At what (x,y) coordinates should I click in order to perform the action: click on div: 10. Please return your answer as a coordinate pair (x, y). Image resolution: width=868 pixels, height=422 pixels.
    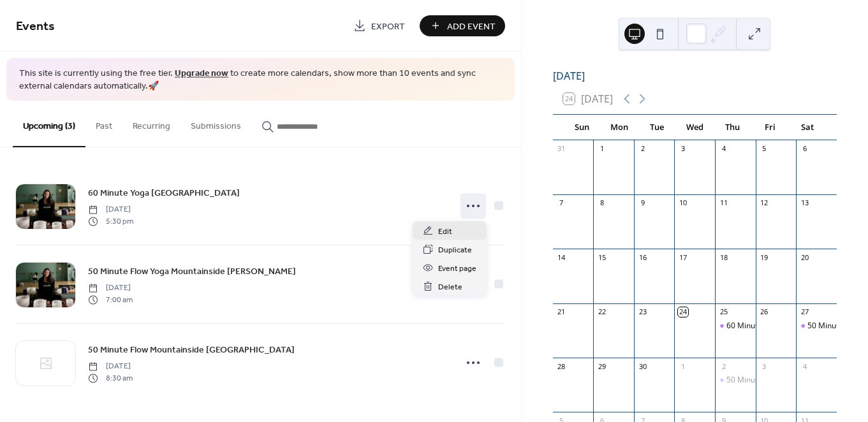
    Looking at the image, I should click on (683, 203).